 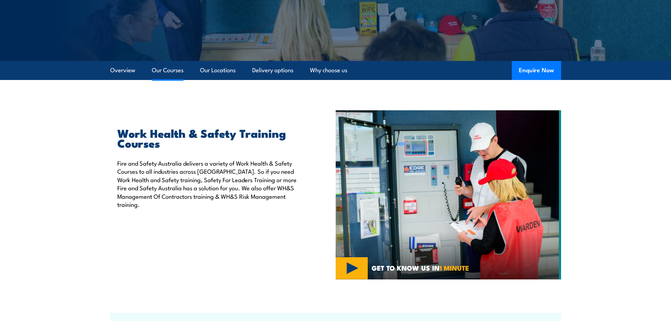 I want to click on a: Delivery options, so click(x=273, y=70).